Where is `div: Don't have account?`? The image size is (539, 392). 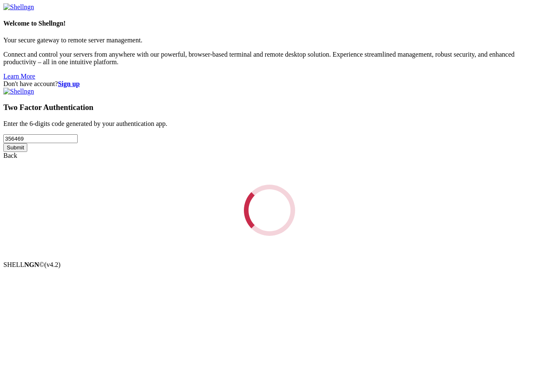
div: Don't have account? is located at coordinates (270, 84).